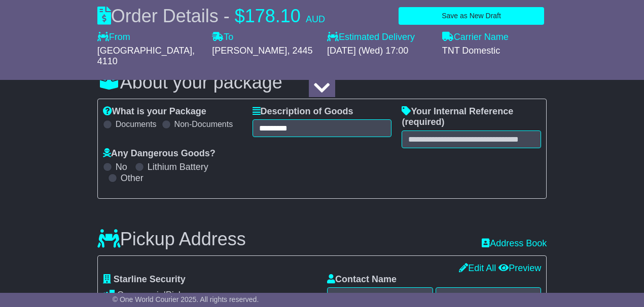  What do you see at coordinates (146, 56) in the screenshot?
I see `span: , 4110` at bounding box center [146, 56].